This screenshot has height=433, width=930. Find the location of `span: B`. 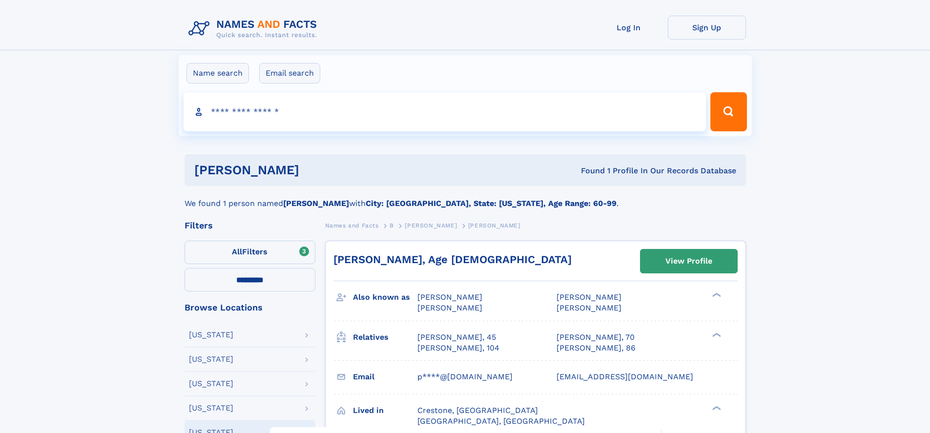

span: B is located at coordinates (392, 226).